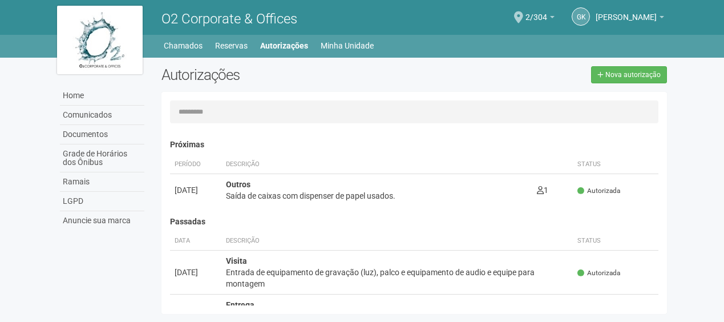 The width and height of the screenshot is (724, 322). I want to click on h4: Passadas, so click(414, 221).